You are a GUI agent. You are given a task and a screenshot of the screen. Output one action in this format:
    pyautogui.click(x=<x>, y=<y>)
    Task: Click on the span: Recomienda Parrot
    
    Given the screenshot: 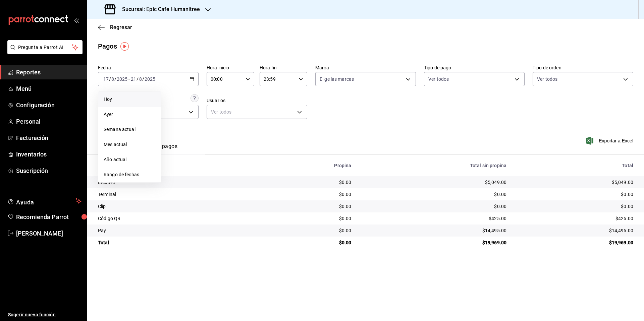 What is the action you would take?
    pyautogui.click(x=49, y=217)
    